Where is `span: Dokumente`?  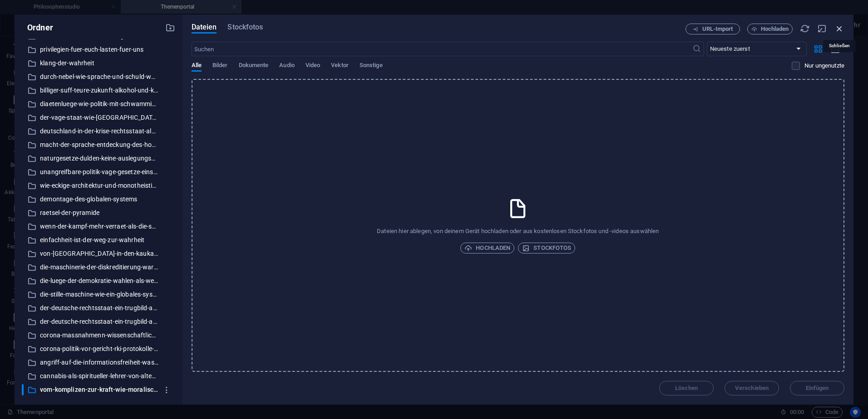
span: Dokumente is located at coordinates (254, 66).